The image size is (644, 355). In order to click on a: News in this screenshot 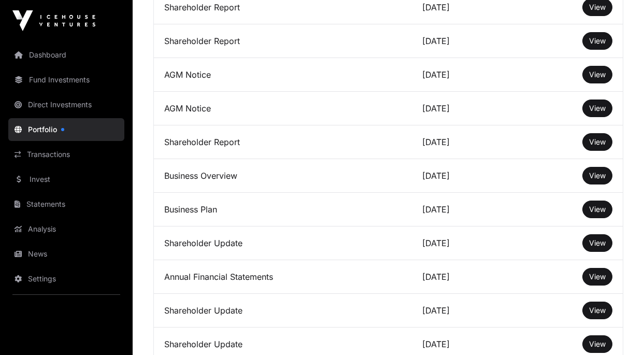, I will do `click(66, 254)`.